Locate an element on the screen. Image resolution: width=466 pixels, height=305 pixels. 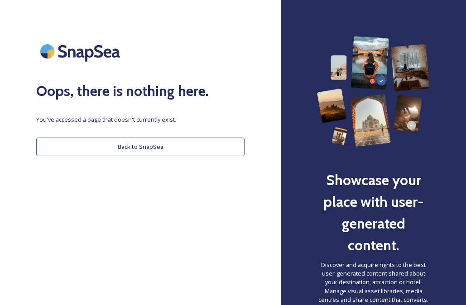
h2: Oops, there is nothing here. is located at coordinates (140, 91).